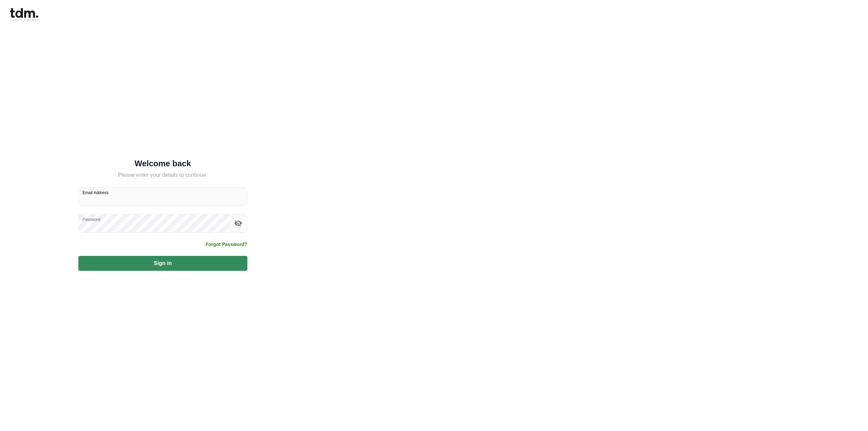 This screenshot has width=868, height=431. Describe the element at coordinates (92, 219) in the screenshot. I see `label: Password` at that location.